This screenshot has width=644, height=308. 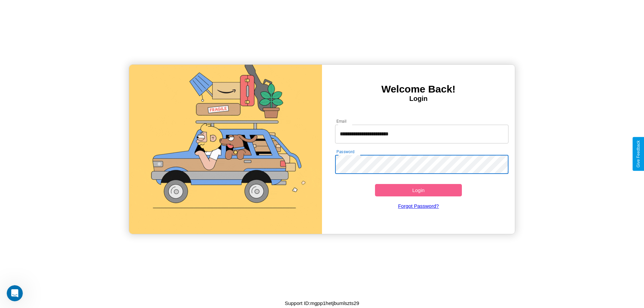 What do you see at coordinates (419, 89) in the screenshot?
I see `h3: Welcome Back!` at bounding box center [419, 89].